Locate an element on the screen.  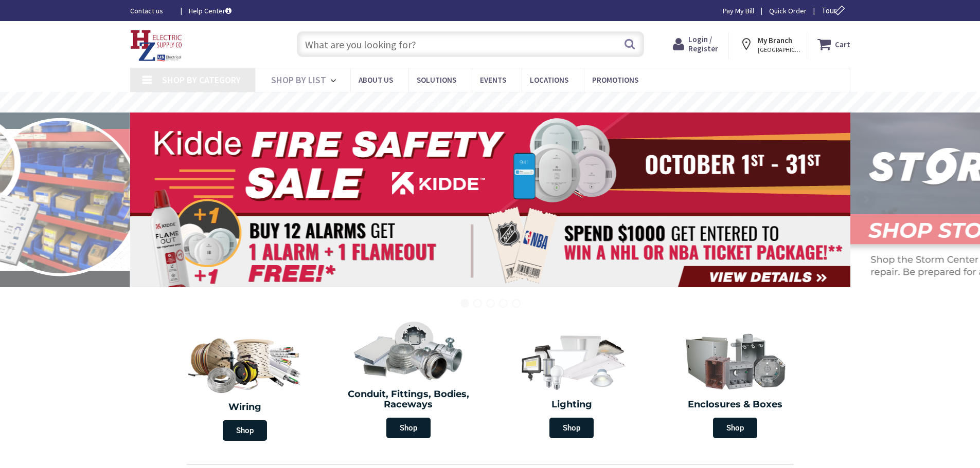
span: Tour is located at coordinates (834, 10).